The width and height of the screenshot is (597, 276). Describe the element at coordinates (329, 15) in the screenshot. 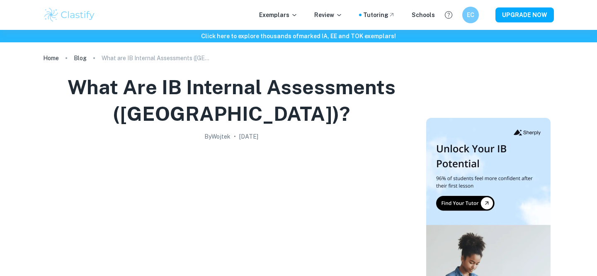

I see `p: Review` at that location.